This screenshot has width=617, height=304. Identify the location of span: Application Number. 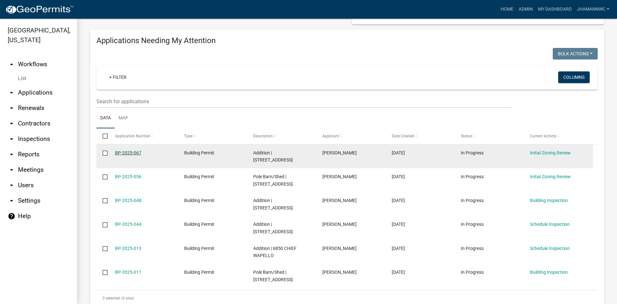
(132, 136).